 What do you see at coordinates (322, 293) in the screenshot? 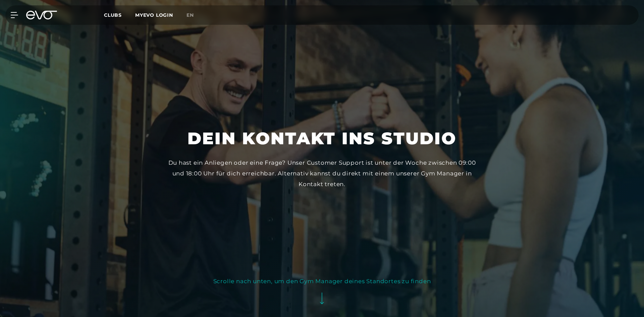
I see `button: Scrolle nach unten, um den Gym Manager deines Standortes zu finden` at bounding box center [322, 293].